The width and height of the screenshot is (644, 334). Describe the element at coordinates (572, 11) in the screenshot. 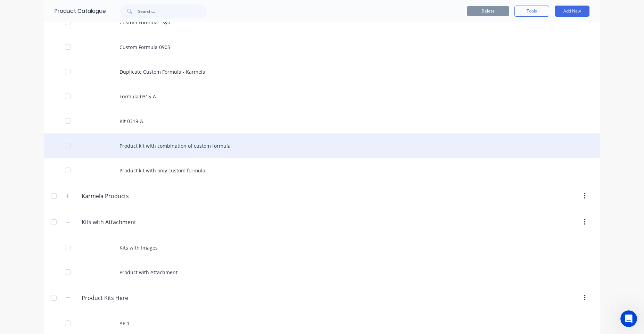

I see `button: Add New` at that location.